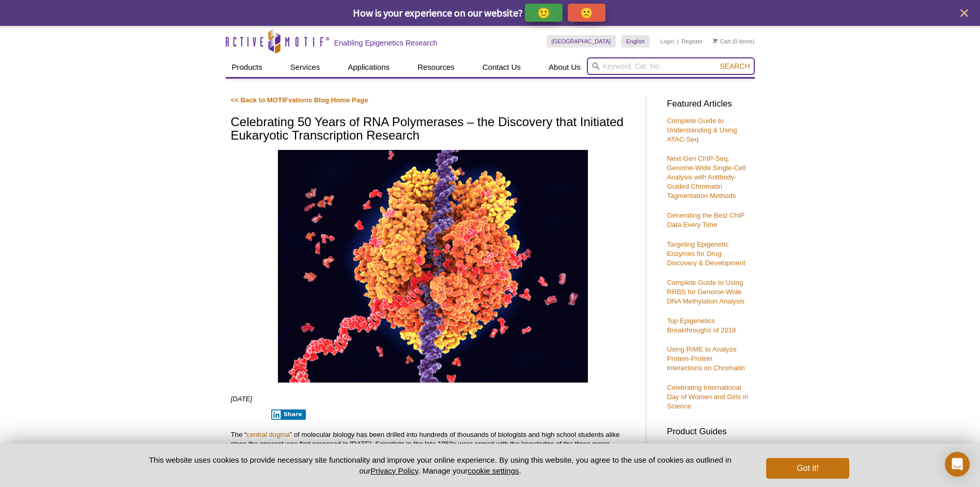 The height and width of the screenshot is (487, 980). What do you see at coordinates (306, 67) in the screenshot?
I see `a: Services` at bounding box center [306, 67].